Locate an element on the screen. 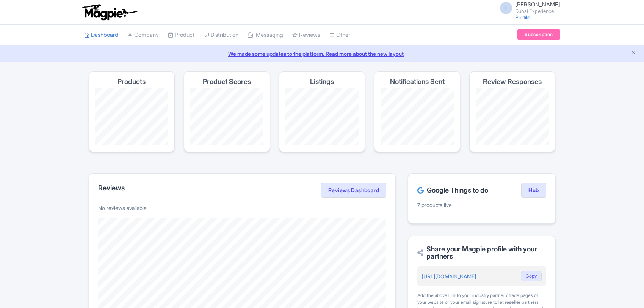 This screenshot has width=644, height=308. h4: Review Responses is located at coordinates (512, 81).